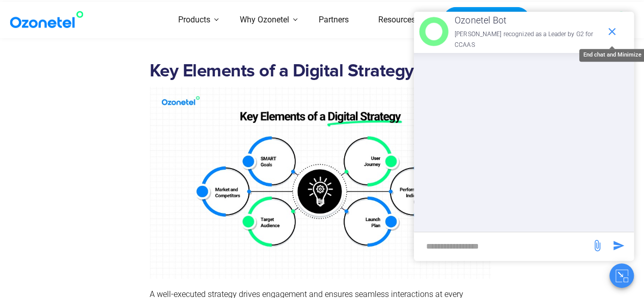  What do you see at coordinates (612, 31) in the screenshot?
I see `span: end chat or minimize` at bounding box center [612, 31].